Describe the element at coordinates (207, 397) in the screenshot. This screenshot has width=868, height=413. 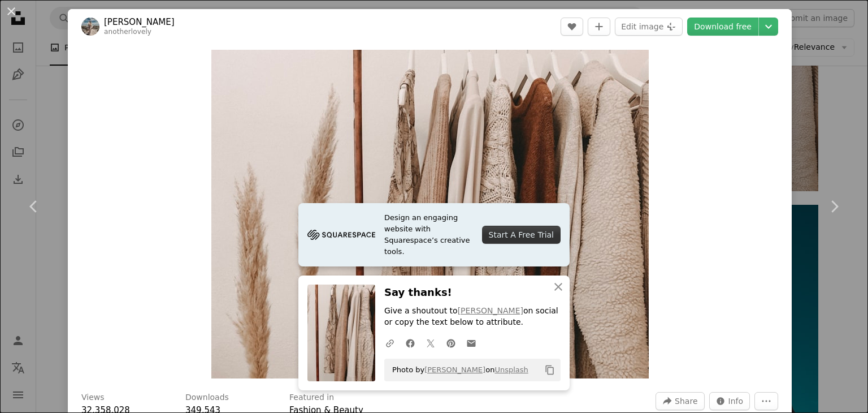
I see `h3: Downloads` at that location.